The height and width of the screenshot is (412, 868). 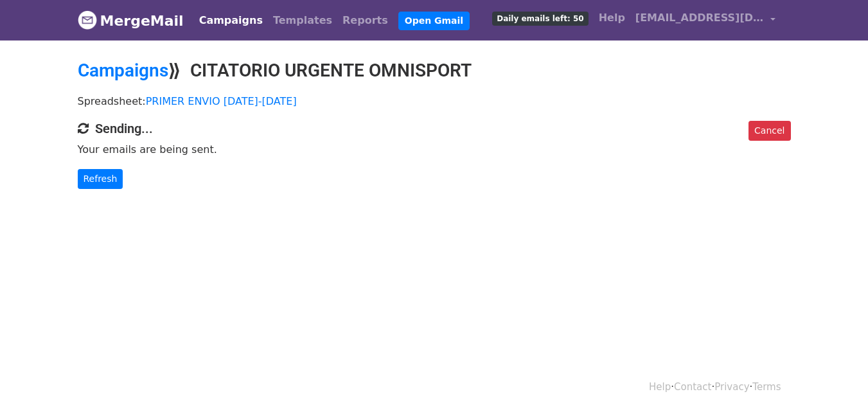 What do you see at coordinates (732, 387) in the screenshot?
I see `a: Privacy` at bounding box center [732, 387].